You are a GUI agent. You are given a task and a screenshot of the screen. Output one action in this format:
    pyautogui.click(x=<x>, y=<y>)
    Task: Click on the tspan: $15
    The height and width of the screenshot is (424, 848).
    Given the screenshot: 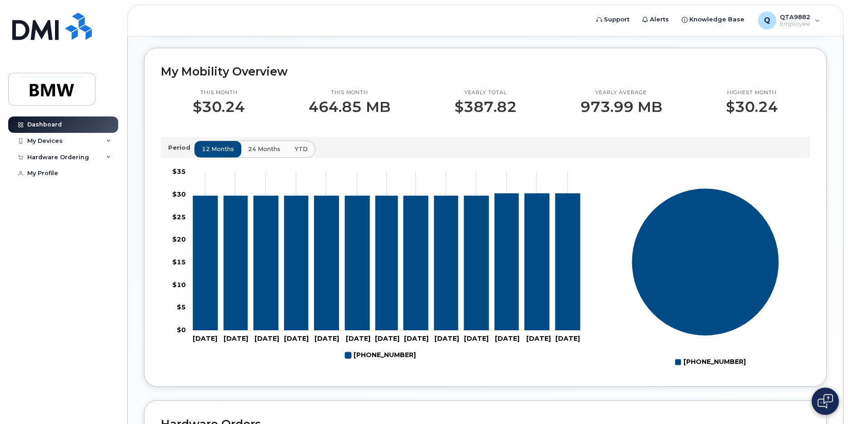 What is the action you would take?
    pyautogui.click(x=179, y=262)
    